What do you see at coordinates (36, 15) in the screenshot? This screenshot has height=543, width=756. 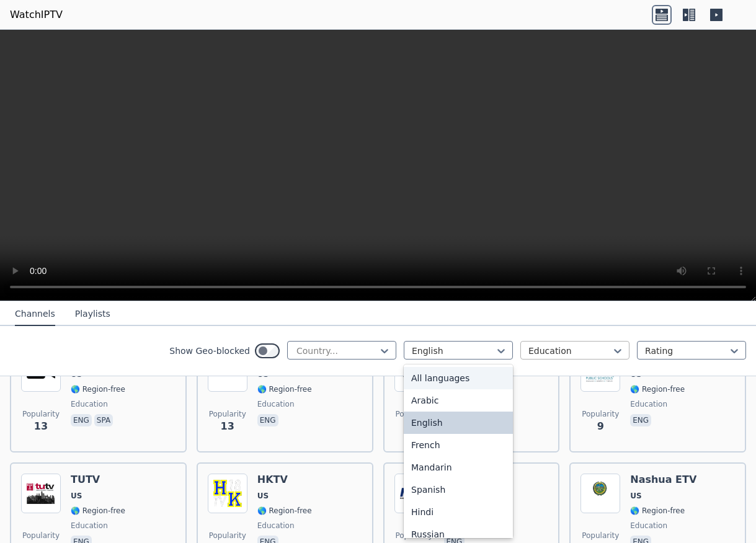 I see `a: WatchIPTV` at bounding box center [36, 15].